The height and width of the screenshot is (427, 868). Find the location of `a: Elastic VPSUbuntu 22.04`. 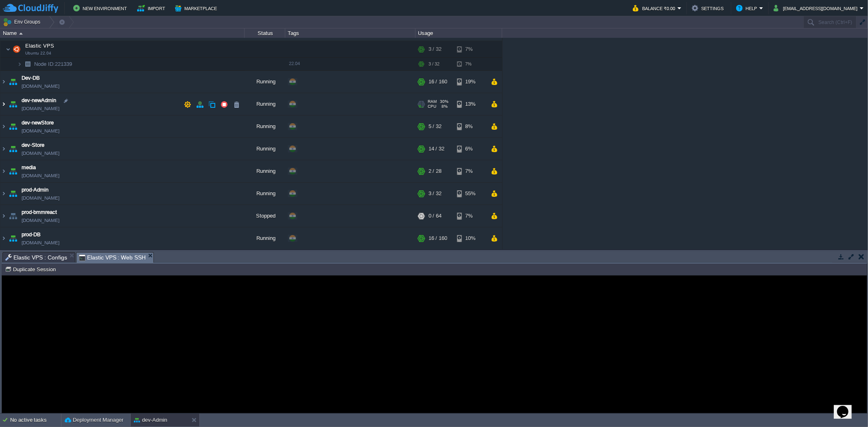

a: Elastic VPSUbuntu 22.04 is located at coordinates (40, 46).